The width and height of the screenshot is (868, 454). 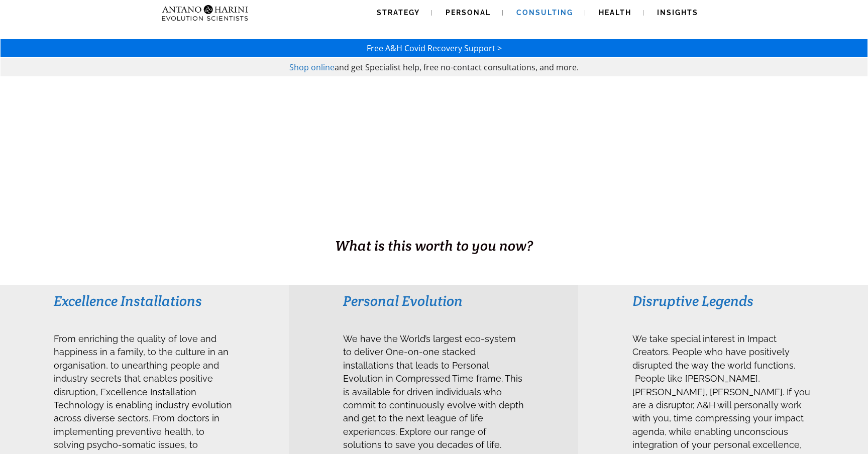 I want to click on h3: Excellence Installations, so click(x=144, y=301).